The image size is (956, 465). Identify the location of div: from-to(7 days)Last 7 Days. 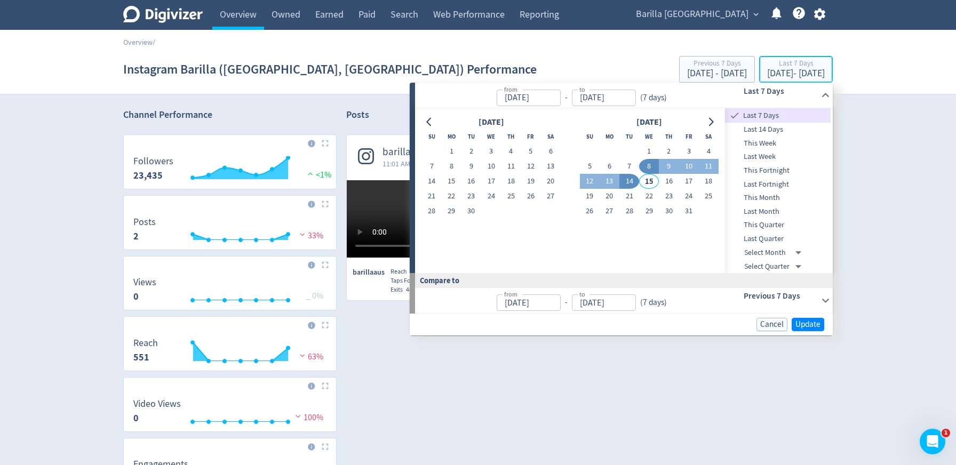
(624, 95).